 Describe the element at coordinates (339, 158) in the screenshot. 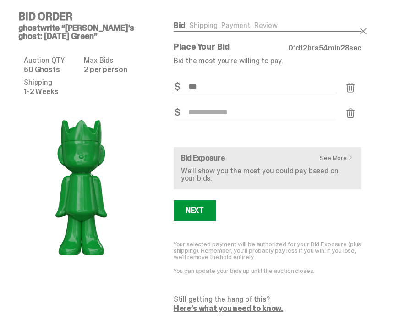

I see `a: See More` at that location.